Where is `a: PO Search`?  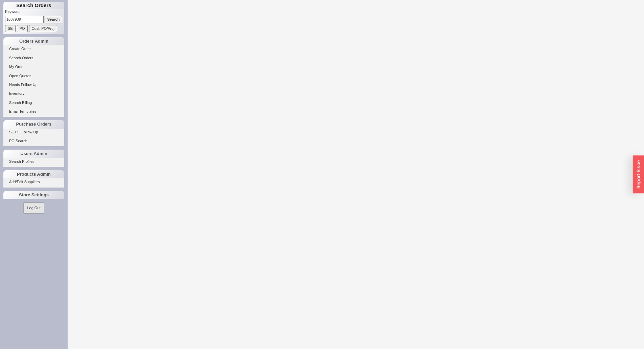 a: PO Search is located at coordinates (34, 140).